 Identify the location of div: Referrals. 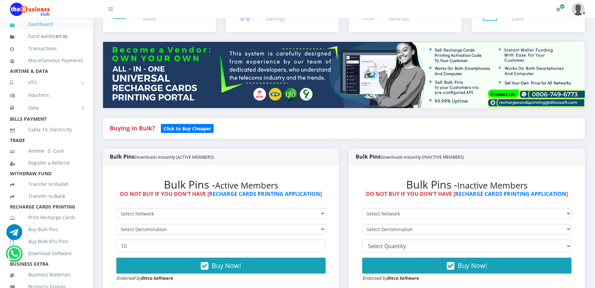
(399, 19).